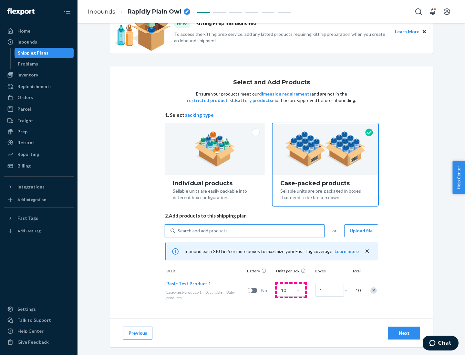 The image size is (465, 355). What do you see at coordinates (30, 331) in the screenshot?
I see `div: Help Center` at bounding box center [30, 331].